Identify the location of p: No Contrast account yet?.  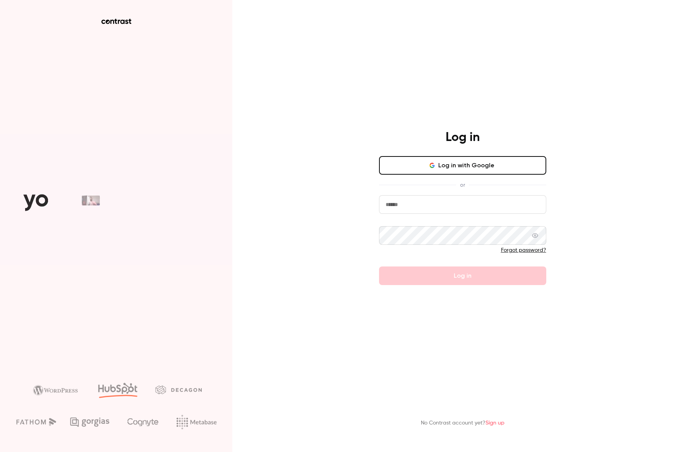
(463, 423).